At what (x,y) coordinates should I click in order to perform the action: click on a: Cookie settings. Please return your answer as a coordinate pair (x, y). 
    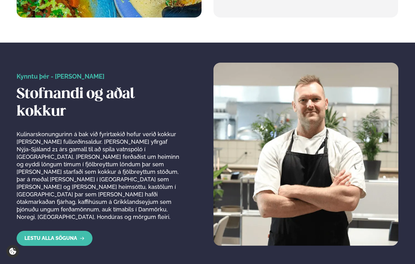
    Looking at the image, I should click on (13, 252).